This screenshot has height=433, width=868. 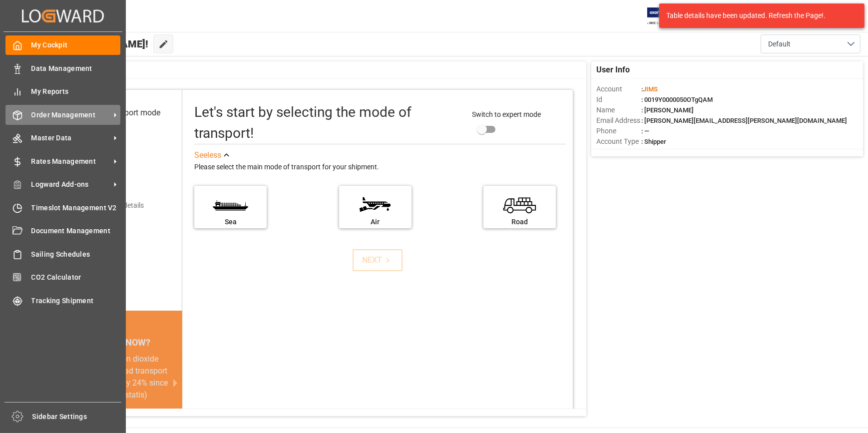 I want to click on span: Master Data, so click(x=71, y=138).